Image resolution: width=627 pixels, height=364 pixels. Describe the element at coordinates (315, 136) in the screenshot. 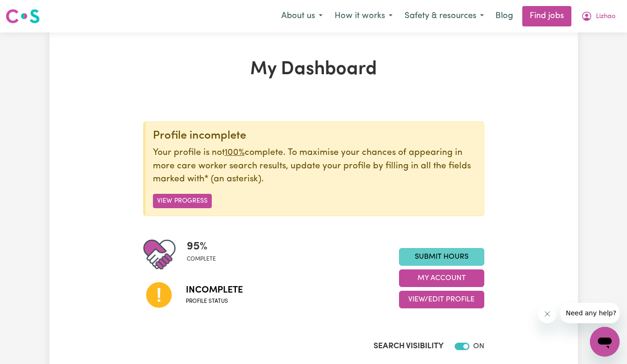

I see `div: Profile incomplete` at that location.